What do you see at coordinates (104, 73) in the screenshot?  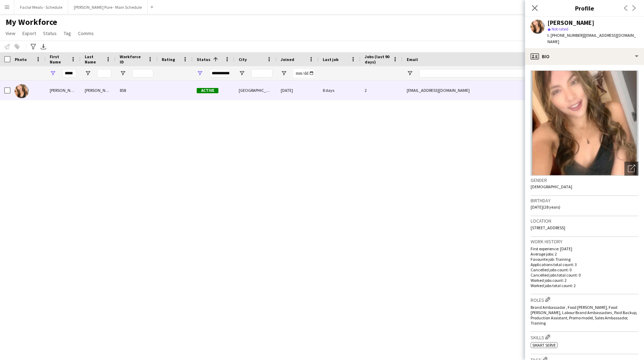 I see `input: Last Name Filter Input` at bounding box center [104, 73].